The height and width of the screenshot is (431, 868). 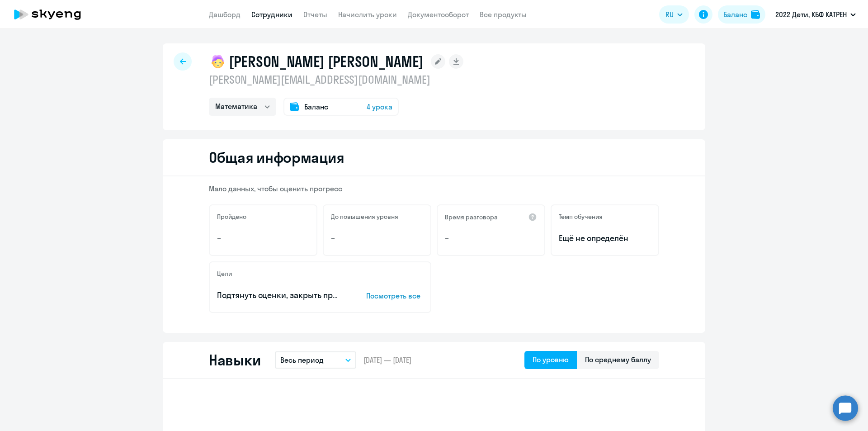 What do you see at coordinates (735, 15) in the screenshot?
I see `div: Баланс` at bounding box center [735, 15].